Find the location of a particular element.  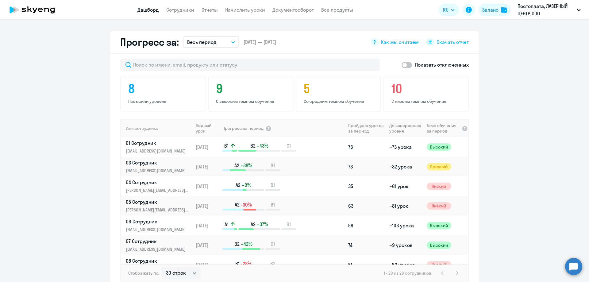

p: 08 Сотрудник is located at coordinates (157, 261).